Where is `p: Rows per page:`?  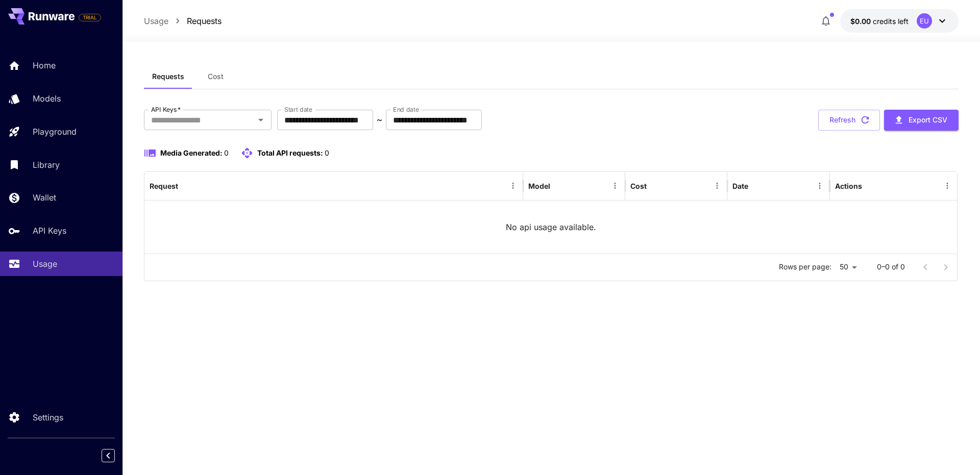
p: Rows per page: is located at coordinates (805, 267).